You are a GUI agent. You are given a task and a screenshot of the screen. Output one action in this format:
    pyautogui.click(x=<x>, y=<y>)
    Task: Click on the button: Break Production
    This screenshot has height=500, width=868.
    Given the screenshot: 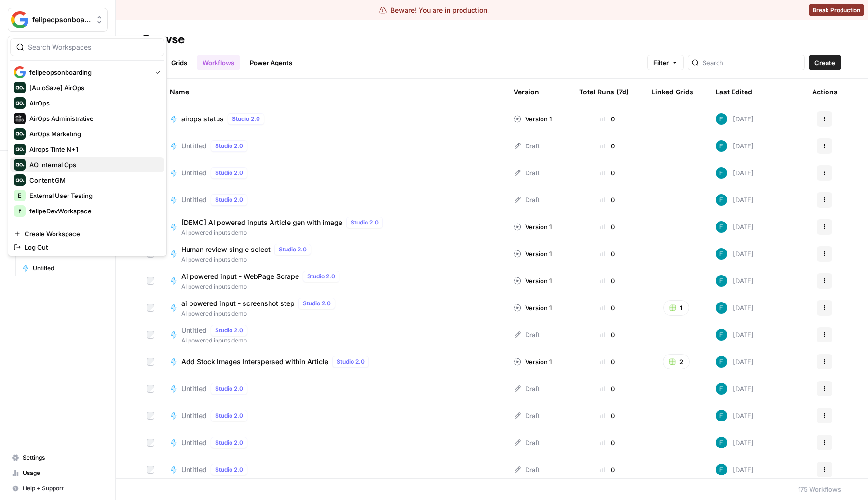 What is the action you would take?
    pyautogui.click(x=836, y=10)
    